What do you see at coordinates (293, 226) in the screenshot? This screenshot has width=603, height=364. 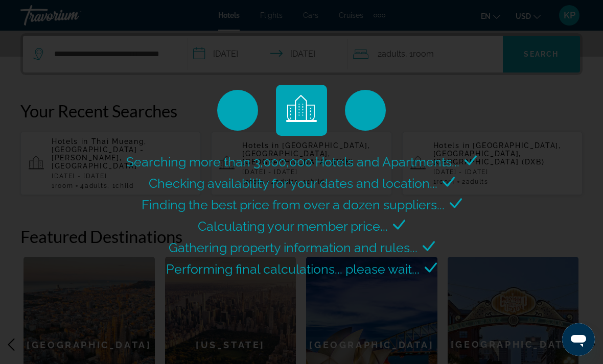 I see `span: Calculating your member price...` at bounding box center [293, 226].